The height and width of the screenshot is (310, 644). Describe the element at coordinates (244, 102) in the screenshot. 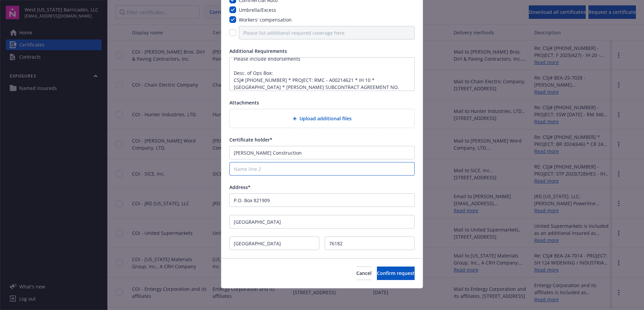

I see `span: Attachments` at that location.